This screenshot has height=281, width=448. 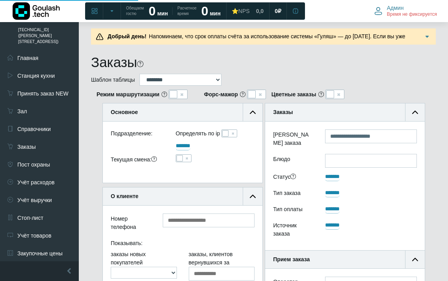 What do you see at coordinates (283, 112) in the screenshot?
I see `b: Заказы` at bounding box center [283, 112].